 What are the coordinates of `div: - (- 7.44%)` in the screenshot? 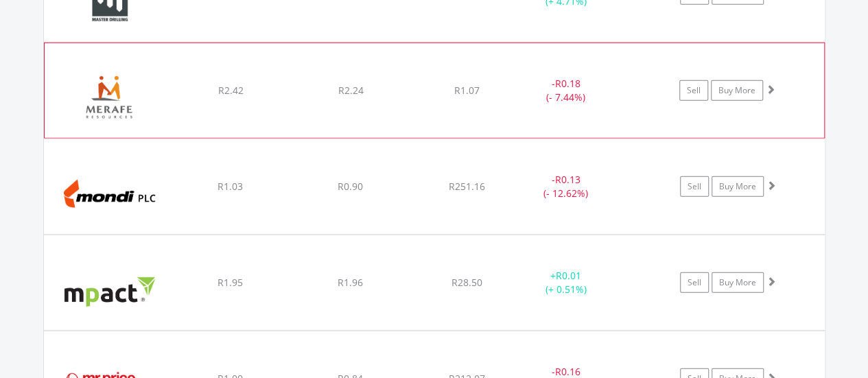 It's located at (566, 90).